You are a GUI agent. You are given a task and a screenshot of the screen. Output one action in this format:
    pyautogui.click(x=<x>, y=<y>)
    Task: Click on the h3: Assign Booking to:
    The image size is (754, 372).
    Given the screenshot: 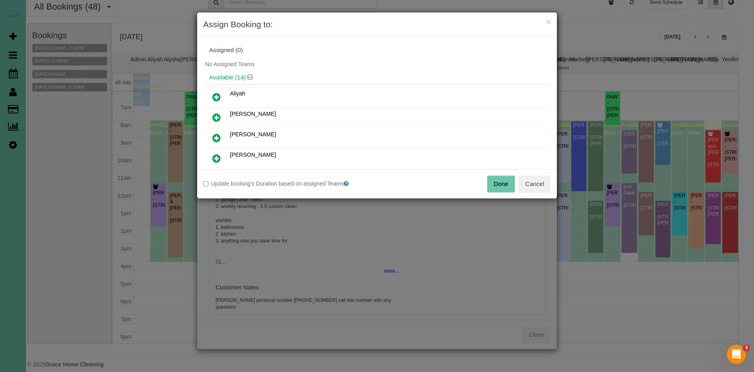 What is the action you would take?
    pyautogui.click(x=377, y=24)
    